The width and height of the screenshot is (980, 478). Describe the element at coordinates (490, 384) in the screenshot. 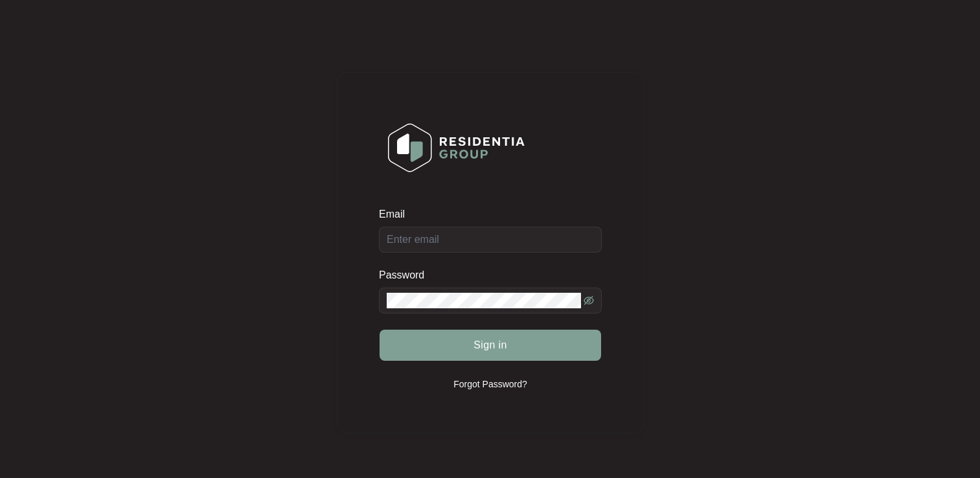

I see `p: Forgot Password?` at that location.